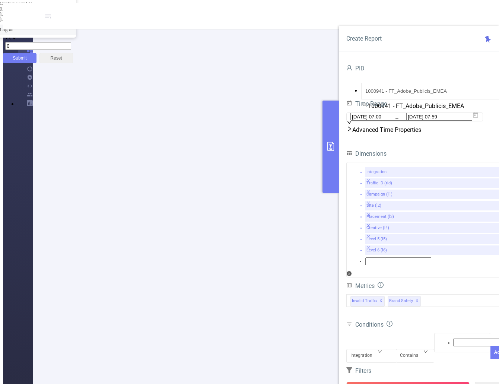 This screenshot has width=499, height=384. Describe the element at coordinates (19, 58) in the screenshot. I see `span: Submit` at that location.